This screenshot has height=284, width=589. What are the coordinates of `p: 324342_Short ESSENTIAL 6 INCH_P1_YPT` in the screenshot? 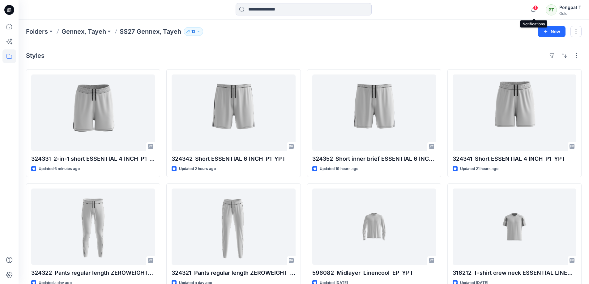 It's located at (233, 159).